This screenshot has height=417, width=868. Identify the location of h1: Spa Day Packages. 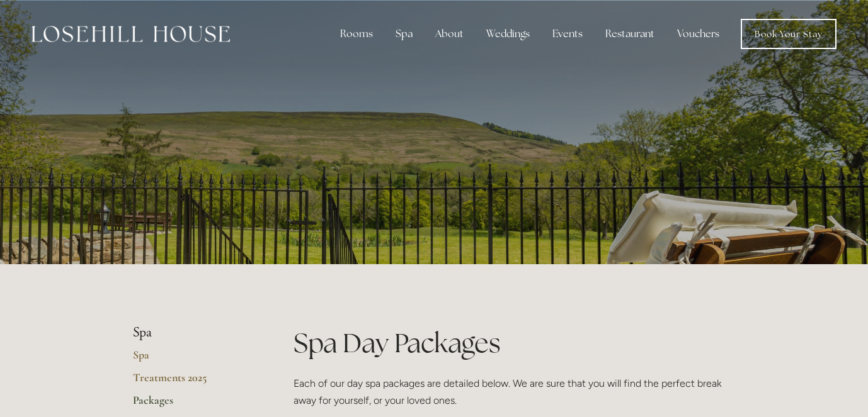
(514, 343).